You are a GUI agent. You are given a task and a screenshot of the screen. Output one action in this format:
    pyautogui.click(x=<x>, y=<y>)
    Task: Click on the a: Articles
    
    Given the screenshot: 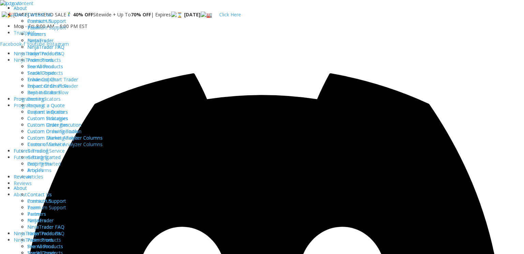 What is the action you would take?
    pyautogui.click(x=35, y=170)
    